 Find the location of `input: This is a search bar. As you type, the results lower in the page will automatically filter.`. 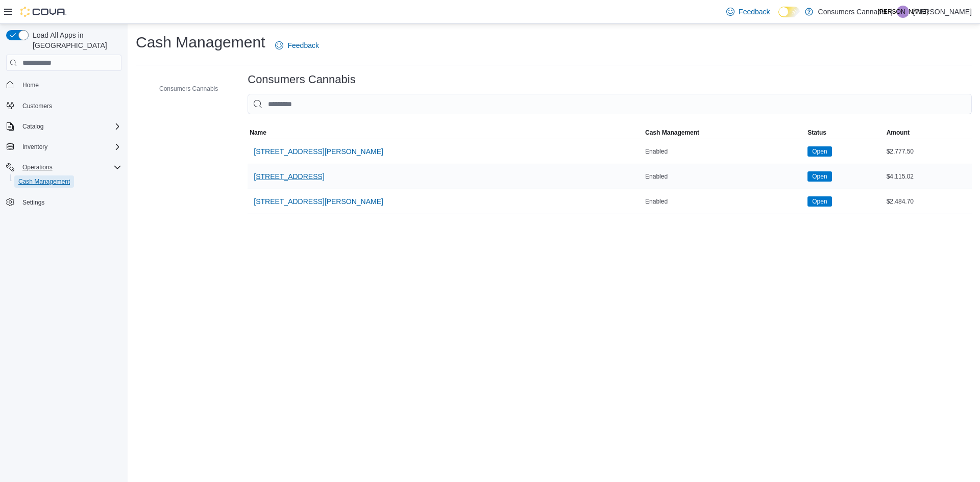

input: This is a search bar. As you type, the results lower in the page will automatically filter. is located at coordinates (609, 104).